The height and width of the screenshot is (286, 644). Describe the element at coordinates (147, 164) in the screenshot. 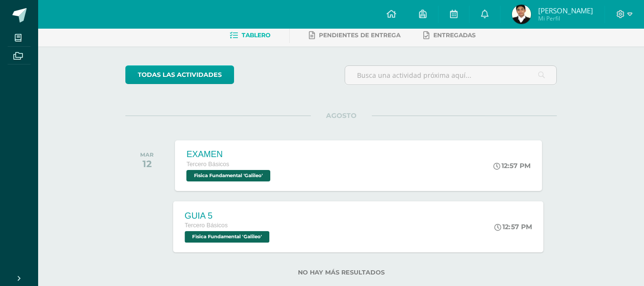

I see `div: 12` at that location.